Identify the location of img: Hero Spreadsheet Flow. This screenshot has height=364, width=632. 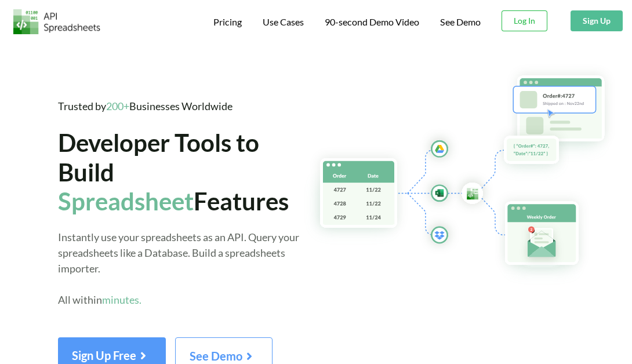
(468, 175).